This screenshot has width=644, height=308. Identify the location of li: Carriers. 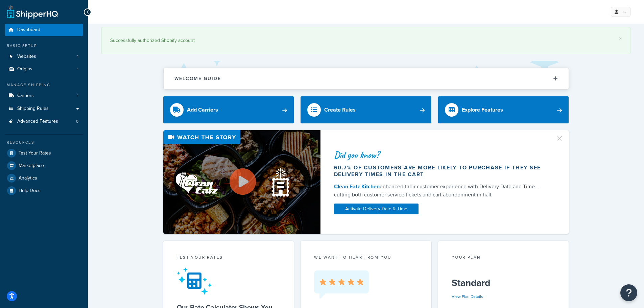
(44, 96).